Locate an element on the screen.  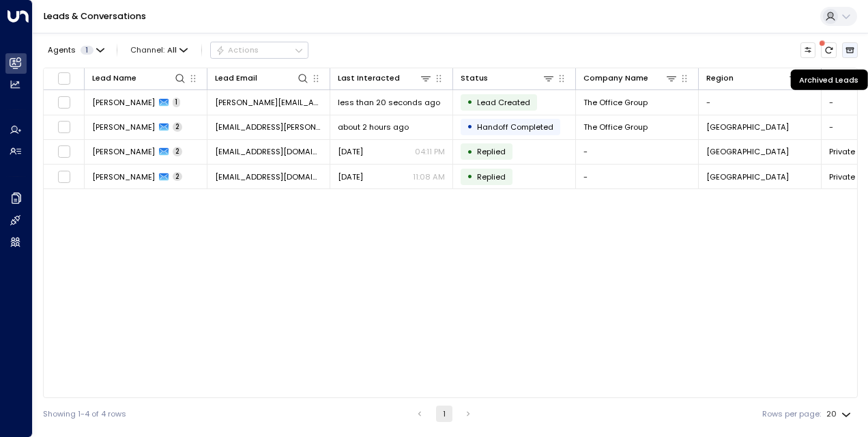
nav: pagination navigation is located at coordinates (443, 413).